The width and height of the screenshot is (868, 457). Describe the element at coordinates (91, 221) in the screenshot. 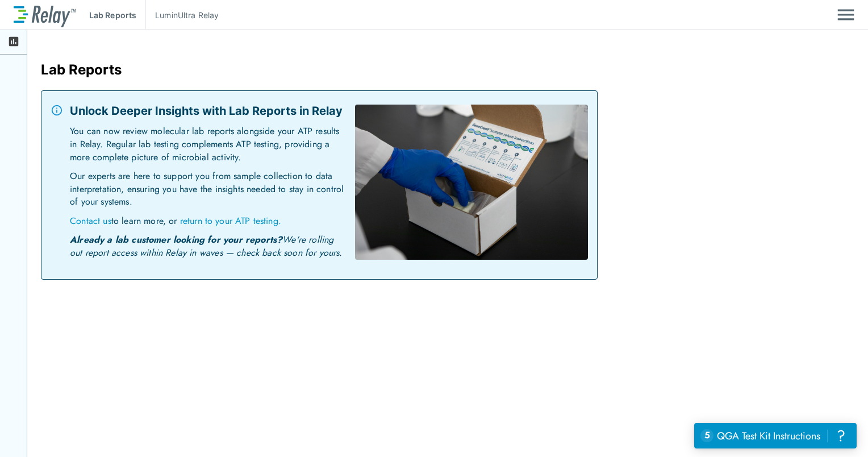

I see `a: Contact us` at that location.